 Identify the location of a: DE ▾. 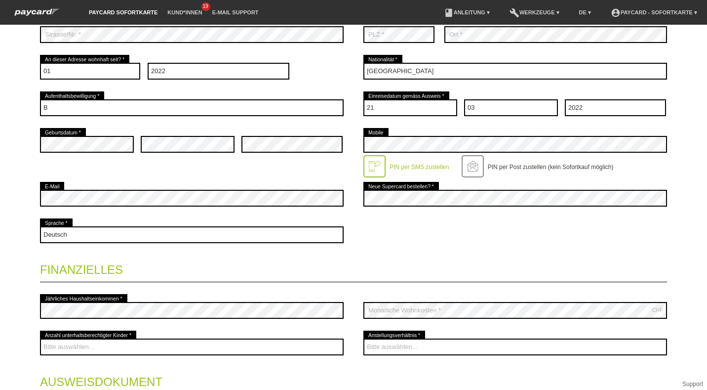
(585, 12).